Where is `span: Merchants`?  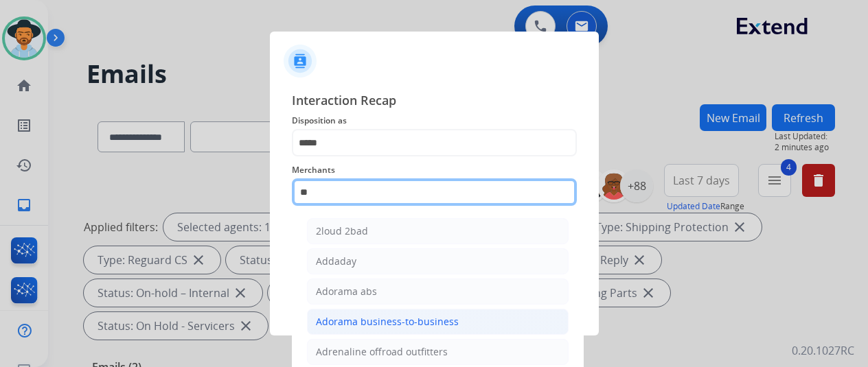
span: Merchants is located at coordinates (434, 170).